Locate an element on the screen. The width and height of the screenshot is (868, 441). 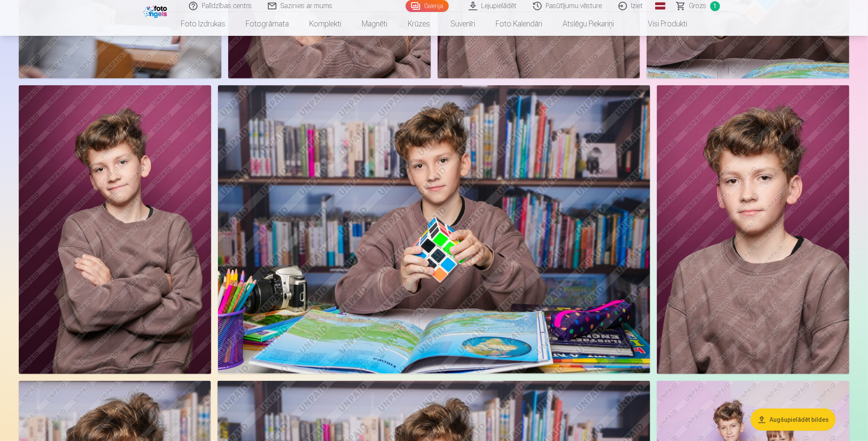
button: Augšupielādēt bildes is located at coordinates (793, 420).